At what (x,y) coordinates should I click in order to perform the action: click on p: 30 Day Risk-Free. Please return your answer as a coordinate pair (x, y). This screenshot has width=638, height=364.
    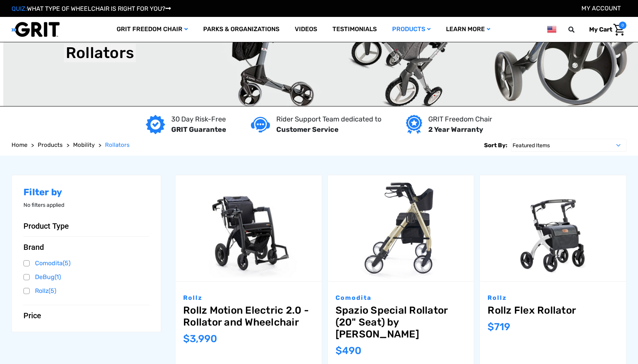
    Looking at the image, I should click on (198, 119).